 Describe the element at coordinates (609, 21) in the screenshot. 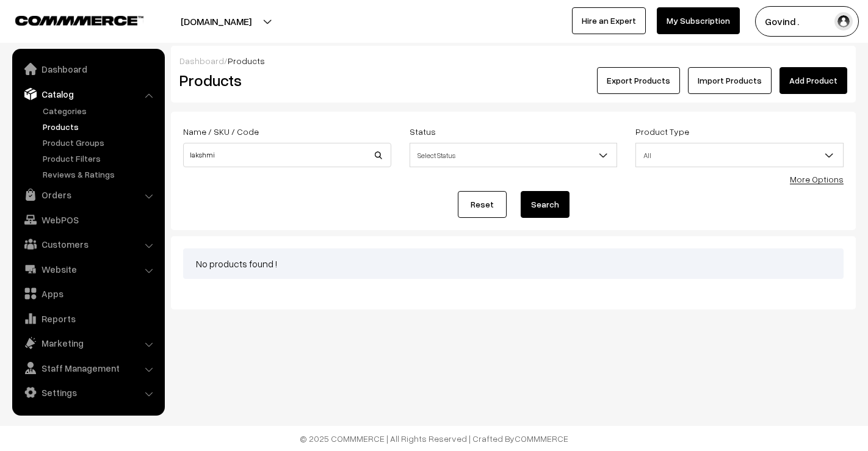

I see `a: Hire an Expert` at that location.